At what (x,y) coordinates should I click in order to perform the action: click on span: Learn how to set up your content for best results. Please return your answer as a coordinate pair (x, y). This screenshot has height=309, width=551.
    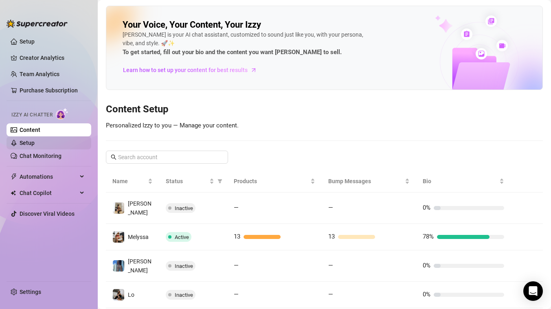
    Looking at the image, I should click on (185, 70).